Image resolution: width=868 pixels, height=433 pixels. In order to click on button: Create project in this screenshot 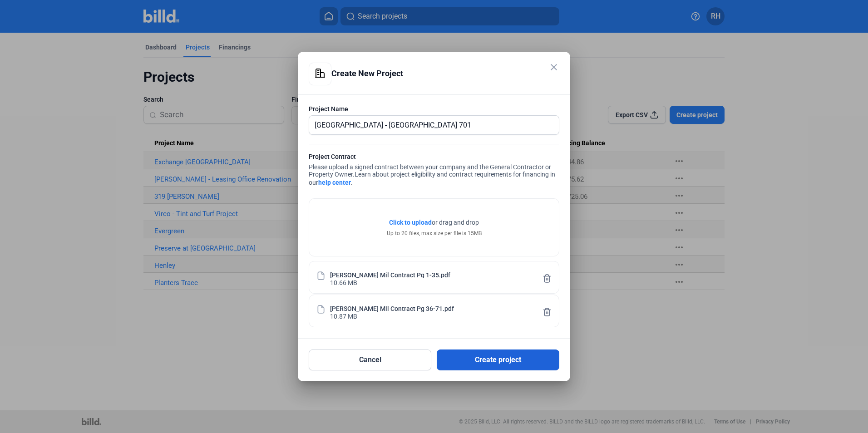, I will do `click(498, 359)`.